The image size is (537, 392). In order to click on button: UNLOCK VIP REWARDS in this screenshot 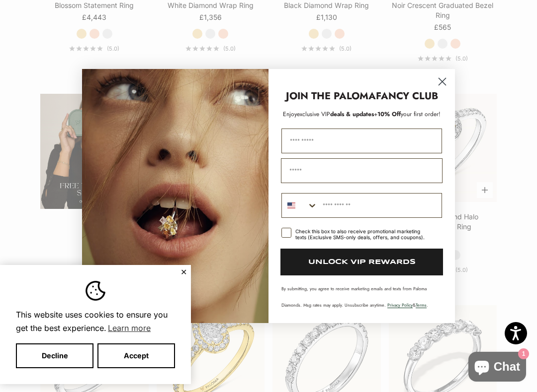, I will do `click(362, 262)`.